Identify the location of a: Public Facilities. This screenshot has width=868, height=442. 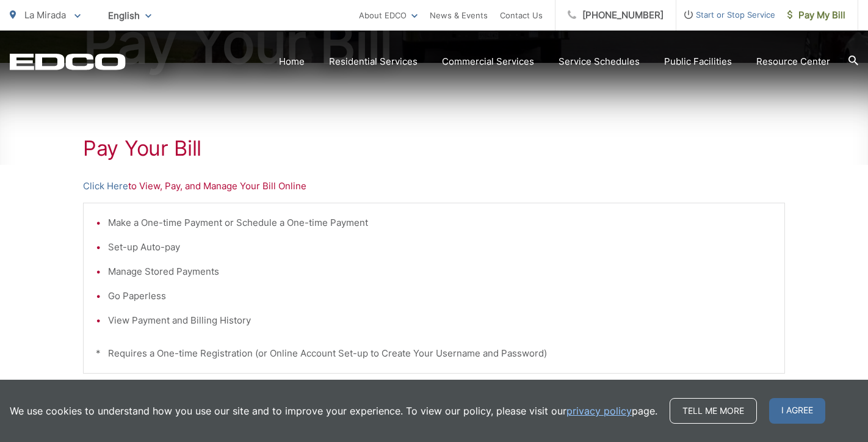
(698, 62).